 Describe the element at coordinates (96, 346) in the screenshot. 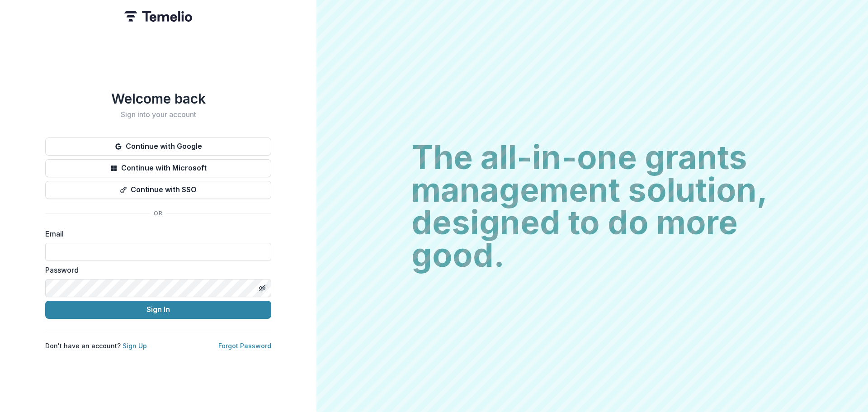

I see `p: Don't have an account?` at that location.